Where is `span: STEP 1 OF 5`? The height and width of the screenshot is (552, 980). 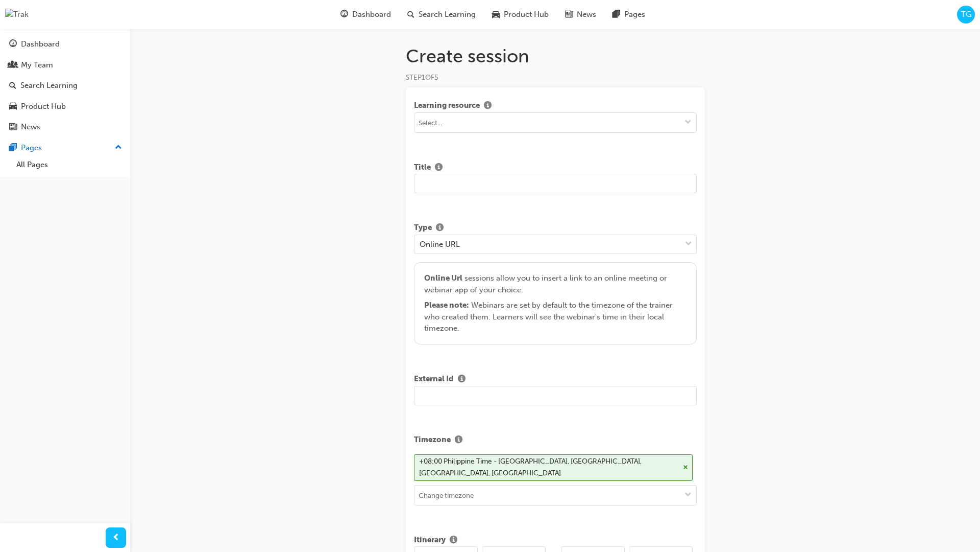
span: STEP 1 OF 5 is located at coordinates (422, 77).